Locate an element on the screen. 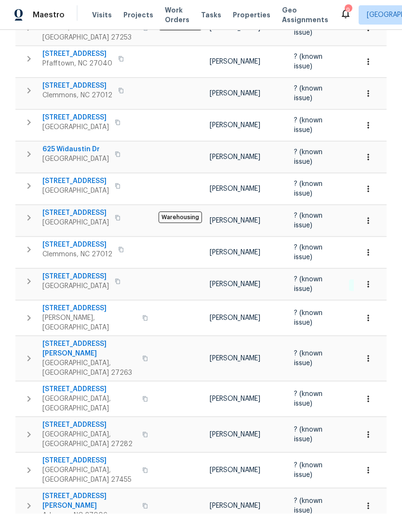 The width and height of the screenshot is (402, 514). span: Tasks is located at coordinates (211, 15).